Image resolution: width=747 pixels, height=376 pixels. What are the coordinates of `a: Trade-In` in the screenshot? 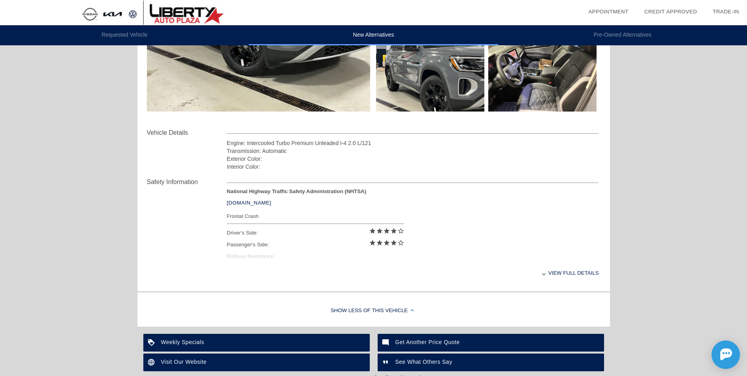 It's located at (726, 11).